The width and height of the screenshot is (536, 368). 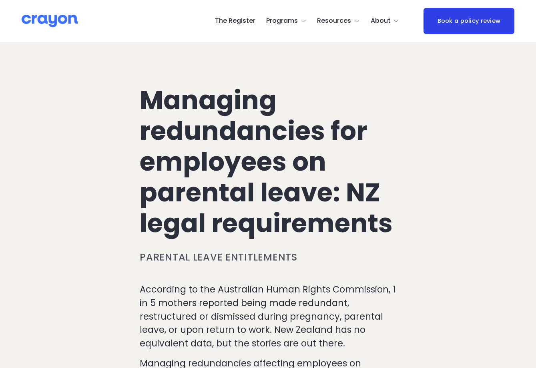 I want to click on a: Book a policy review, so click(x=469, y=21).